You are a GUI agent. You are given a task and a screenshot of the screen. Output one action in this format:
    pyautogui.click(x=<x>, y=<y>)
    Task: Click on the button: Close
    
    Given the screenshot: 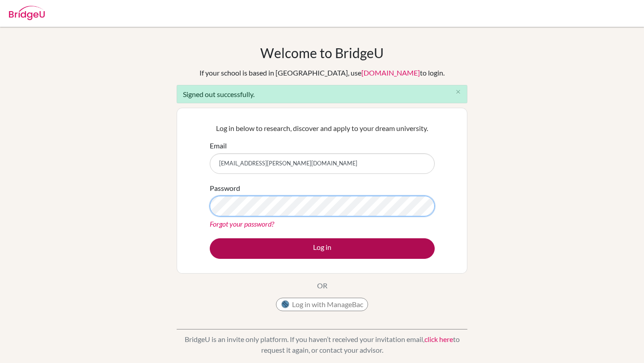 What is the action you would take?
    pyautogui.click(x=458, y=92)
    